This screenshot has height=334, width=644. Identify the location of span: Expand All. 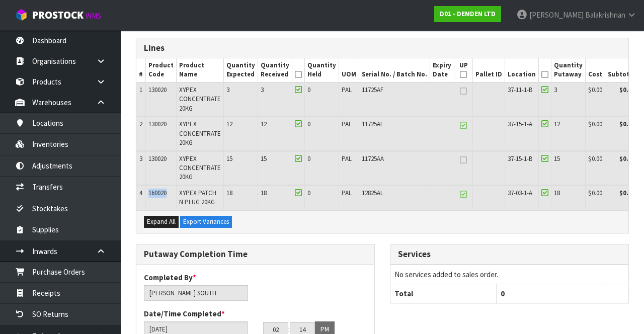
(161, 222).